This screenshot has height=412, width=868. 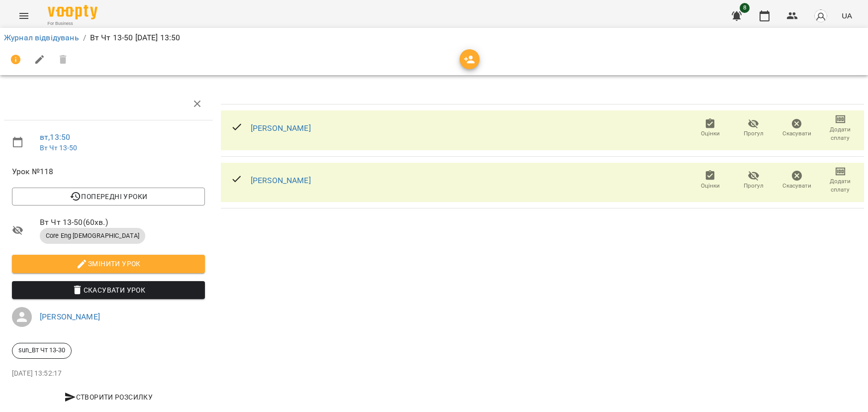 What do you see at coordinates (122, 222) in the screenshot?
I see `span: Вт Чт 13-50 ( 60 хв. )` at bounding box center [122, 222].